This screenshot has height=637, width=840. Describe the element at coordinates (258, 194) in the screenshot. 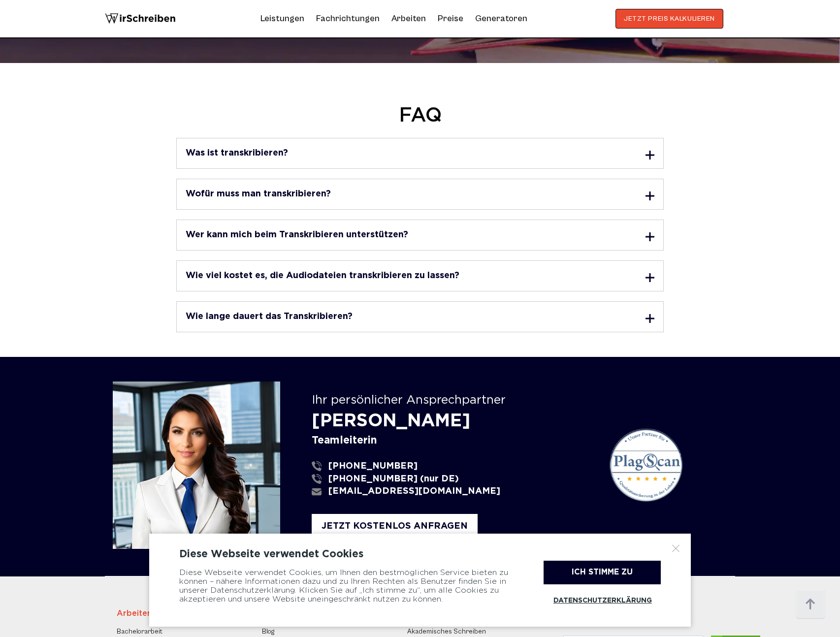

I see `h3: Wofür muss man transkribieren?` at that location.